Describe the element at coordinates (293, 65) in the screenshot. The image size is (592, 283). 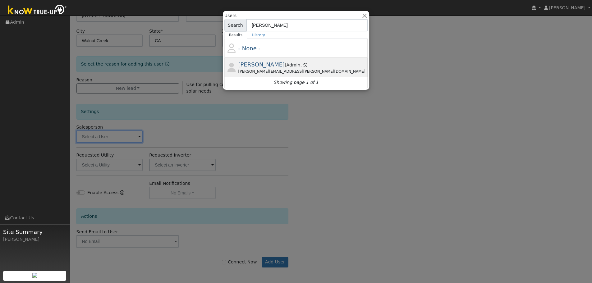
I see `span: Admin` at that location.